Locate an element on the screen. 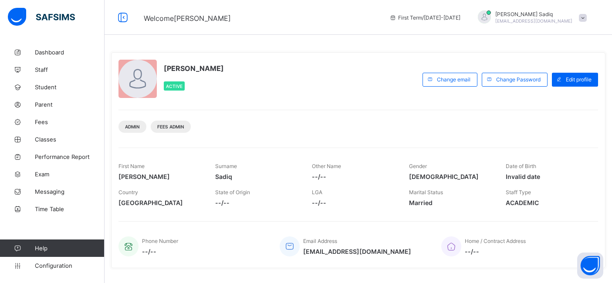  span: Admin is located at coordinates (132, 127).